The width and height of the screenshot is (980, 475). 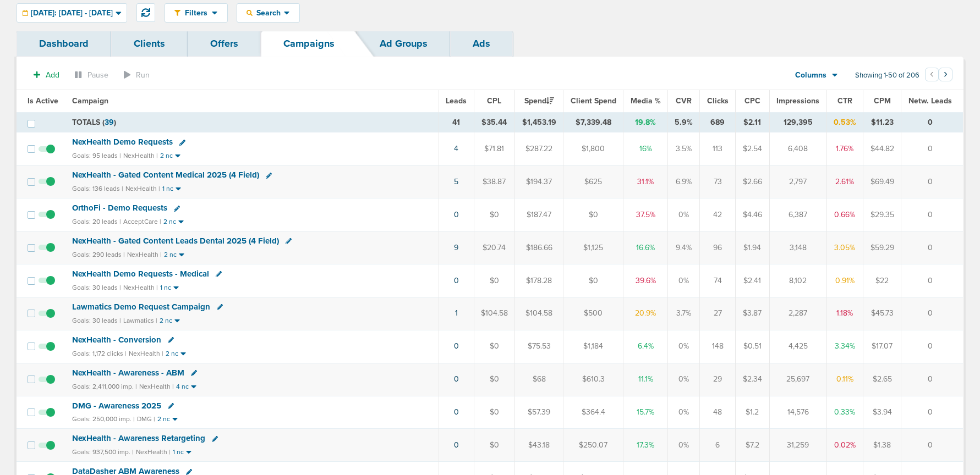 I want to click on td: $35.44, so click(x=494, y=122).